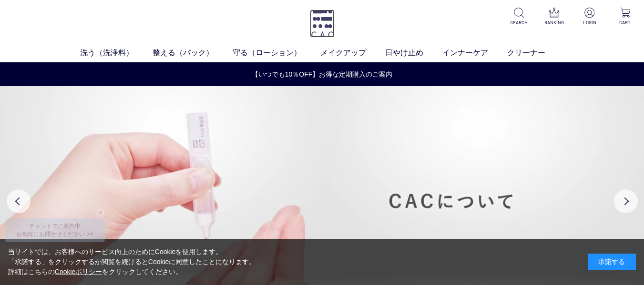 The image size is (644, 285). I want to click on p: SEARCH, so click(519, 22).